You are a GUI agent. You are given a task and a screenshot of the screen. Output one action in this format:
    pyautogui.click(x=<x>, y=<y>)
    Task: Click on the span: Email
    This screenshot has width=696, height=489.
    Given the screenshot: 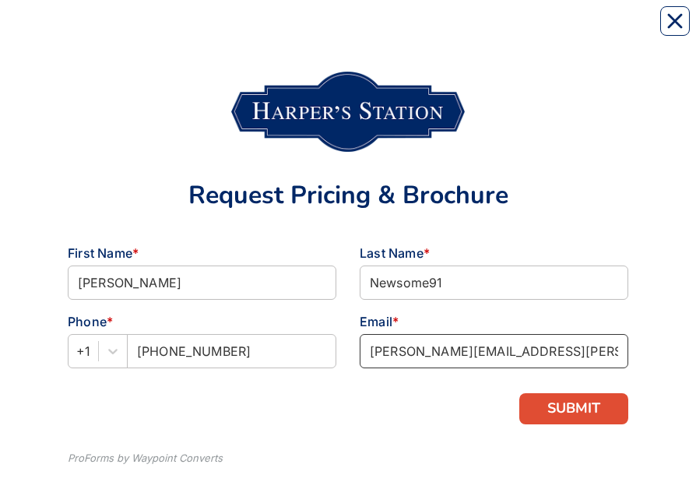 What is the action you would take?
    pyautogui.click(x=376, y=321)
    